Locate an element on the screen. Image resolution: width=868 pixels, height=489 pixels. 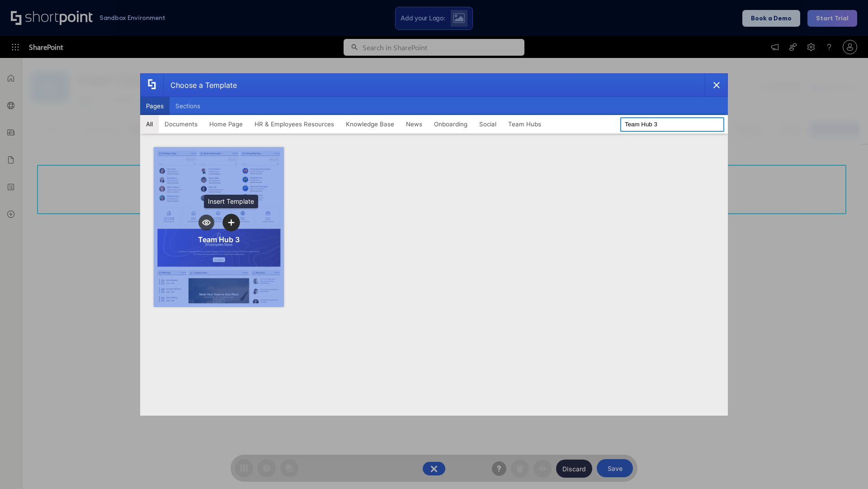
div: Chat Widget is located at coordinates (846, 467).